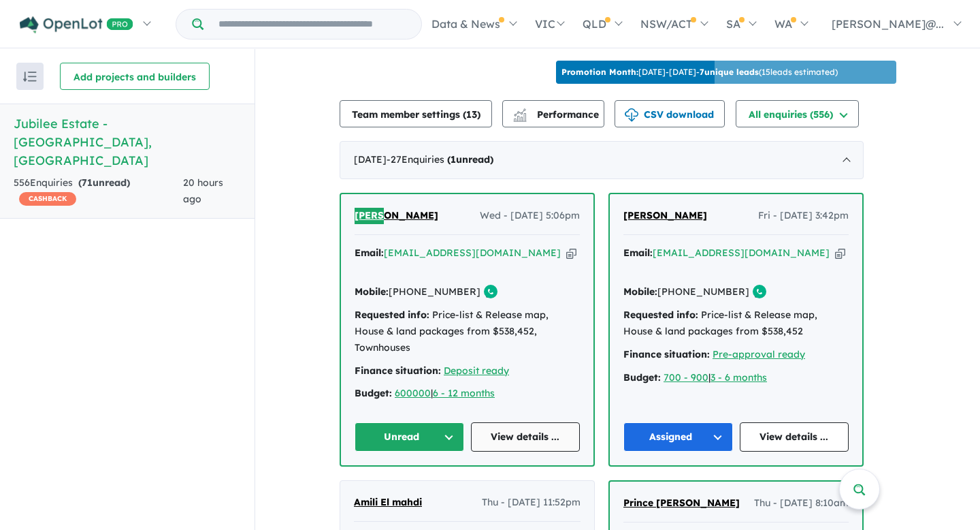 The height and width of the screenshot is (530, 980). Describe the element at coordinates (797, 114) in the screenshot. I see `button: All enquiries (556)` at that location.